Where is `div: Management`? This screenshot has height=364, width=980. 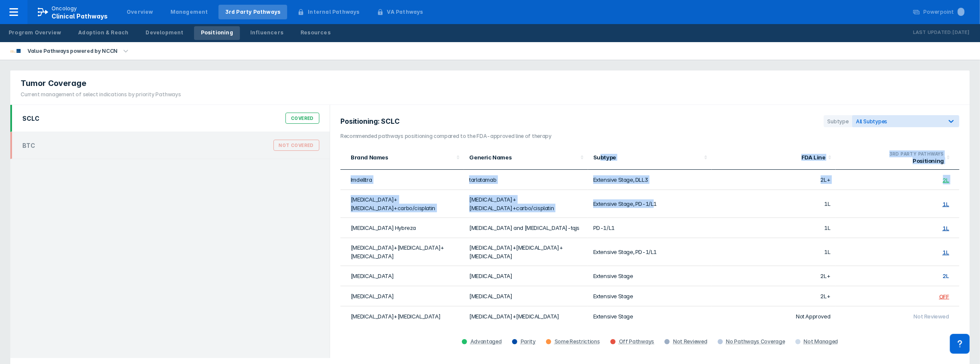
div: Management is located at coordinates (189, 12).